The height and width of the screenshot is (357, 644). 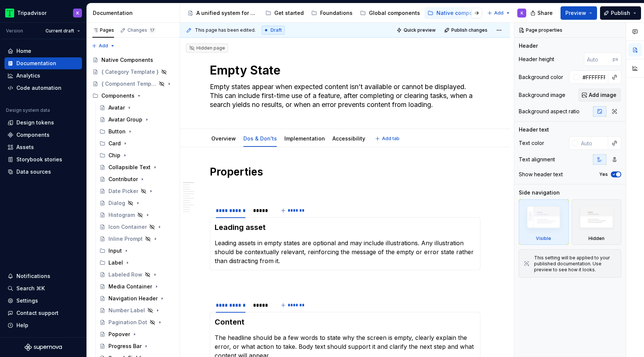 What do you see at coordinates (9, 13) in the screenshot?
I see `img: 0ed0e8b8-9446-497d-bad0-376821b19aa5.png` at bounding box center [9, 13].